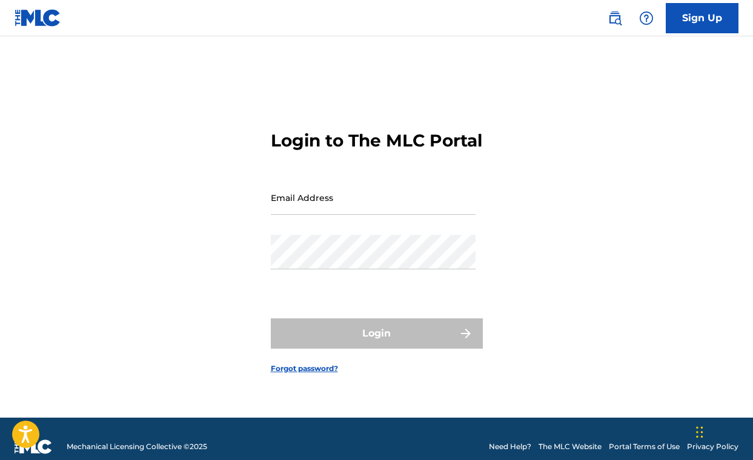 This screenshot has width=753, height=460. What do you see at coordinates (137, 447) in the screenshot?
I see `span: Mechanical Licensing Collective © 2025` at bounding box center [137, 447].